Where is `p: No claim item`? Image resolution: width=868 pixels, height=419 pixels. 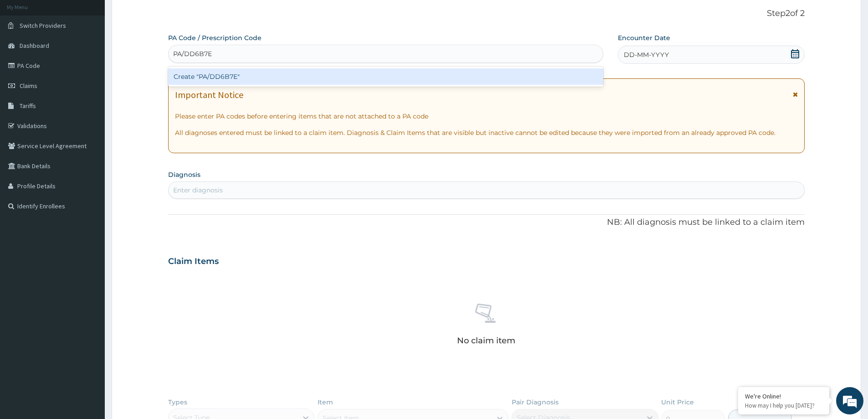
p: No claim item is located at coordinates (486, 340).